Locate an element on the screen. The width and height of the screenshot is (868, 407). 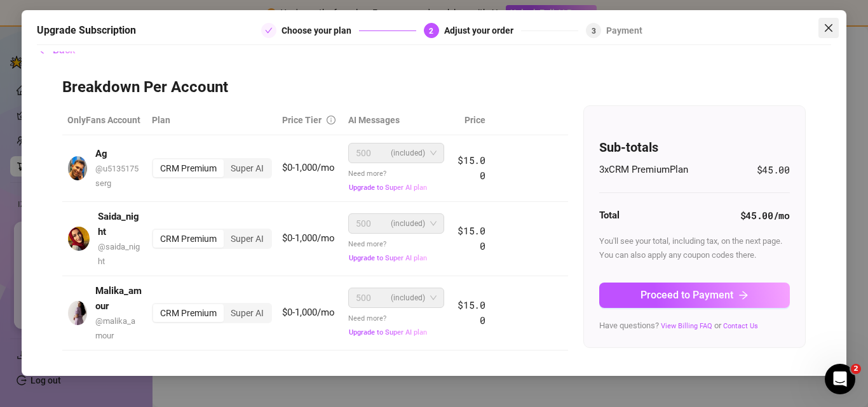
span: 3 is located at coordinates (594, 31).